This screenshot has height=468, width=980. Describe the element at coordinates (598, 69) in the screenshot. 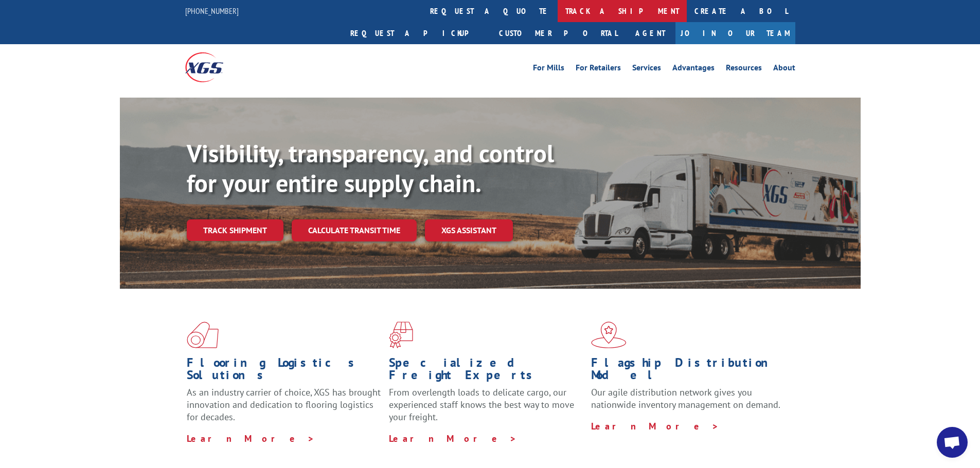

I see `a: For Retailers` at that location.